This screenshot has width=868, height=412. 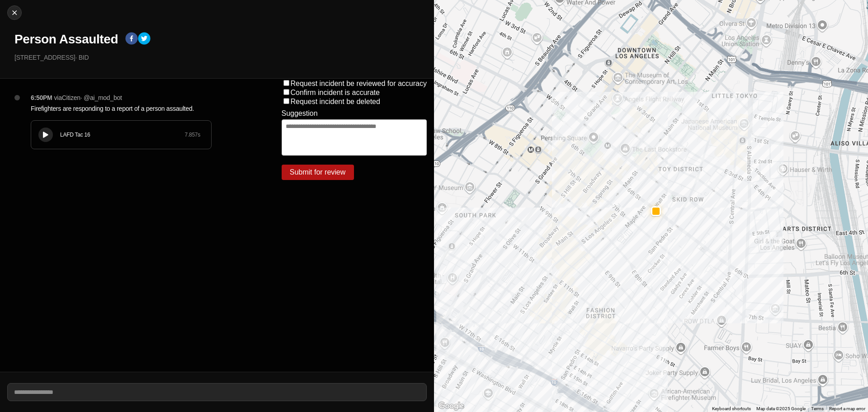 I want to click on p: 6:50PM, so click(x=42, y=98).